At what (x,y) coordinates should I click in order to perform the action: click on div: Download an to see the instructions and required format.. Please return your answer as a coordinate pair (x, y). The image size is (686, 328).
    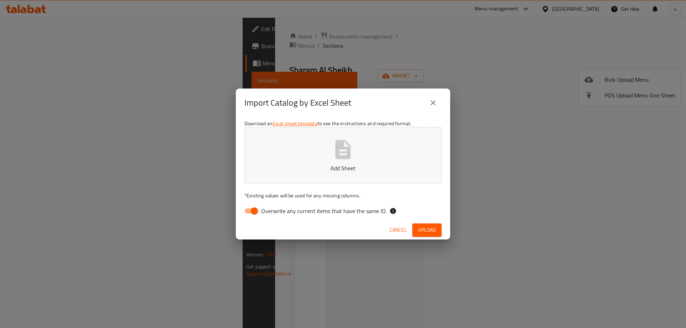
    Looking at the image, I should click on (343, 169).